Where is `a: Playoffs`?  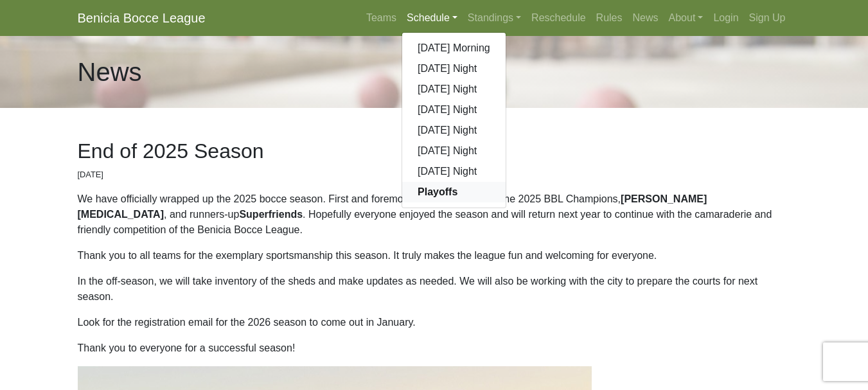 a: Playoffs is located at coordinates (454, 192).